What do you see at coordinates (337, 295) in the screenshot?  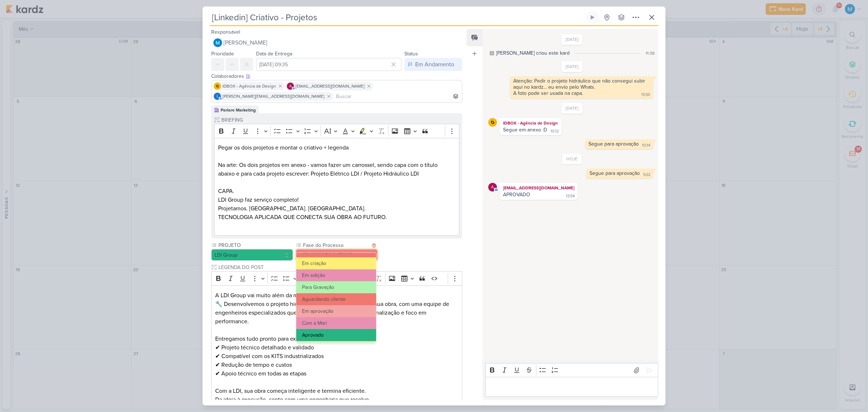 I see `p: A LDI Group vai muito além da montagem de KITS.` at bounding box center [337, 295].